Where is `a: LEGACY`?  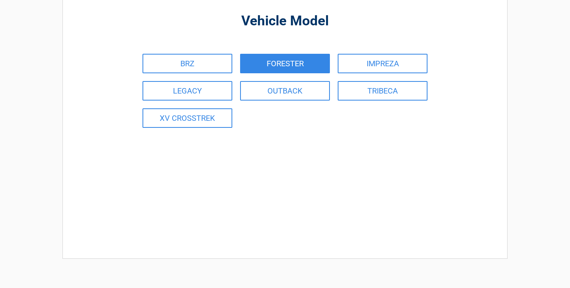
a: LEGACY is located at coordinates (187, 91).